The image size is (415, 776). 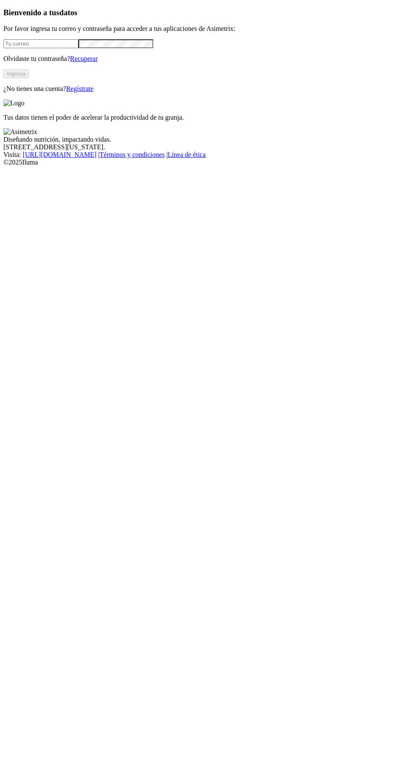 What do you see at coordinates (207, 118) in the screenshot?
I see `p: Tus datos tienen el poder de acelerar la productividad de tu granja.` at bounding box center [207, 118].